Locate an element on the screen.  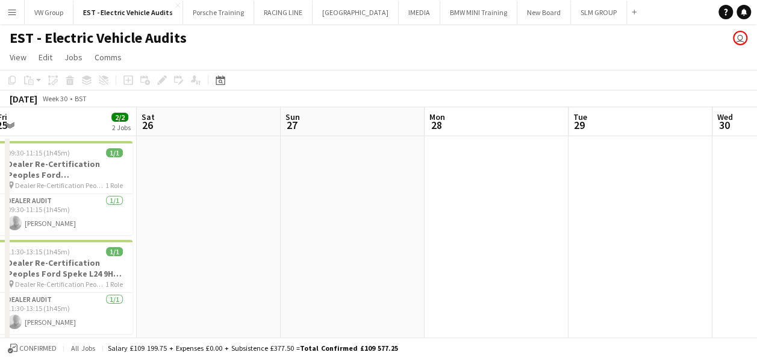
h1: EST - Electric Vehicle Audits is located at coordinates (98, 38).